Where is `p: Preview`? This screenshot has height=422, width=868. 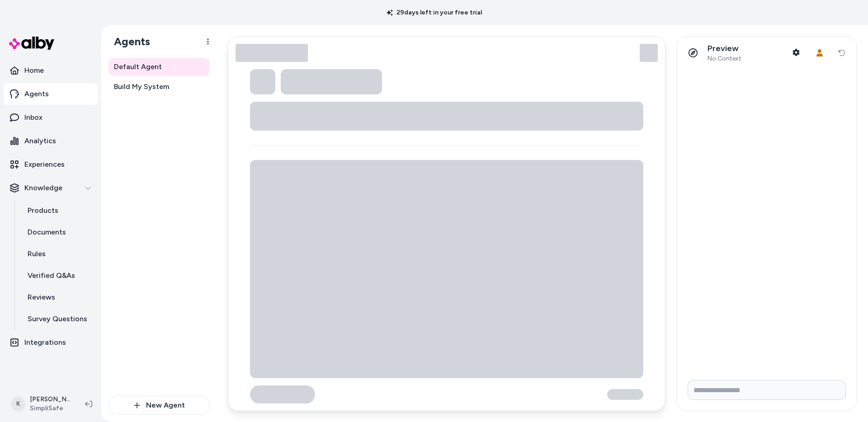 p: Preview is located at coordinates (725, 48).